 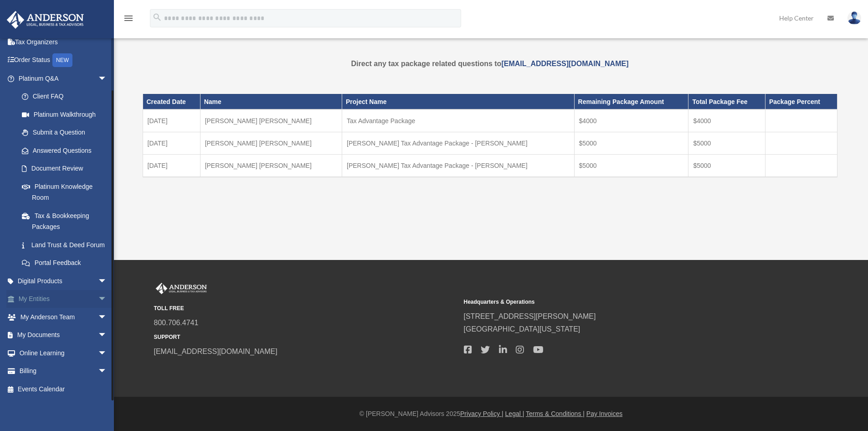 What do you see at coordinates (66, 114) in the screenshot?
I see `a: Platinum Walkthrough` at bounding box center [66, 114].